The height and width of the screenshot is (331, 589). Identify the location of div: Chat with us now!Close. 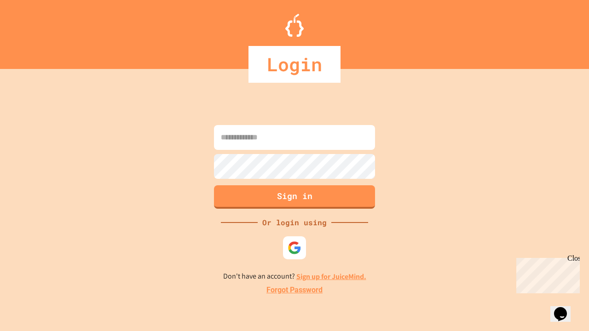
(34, 31).